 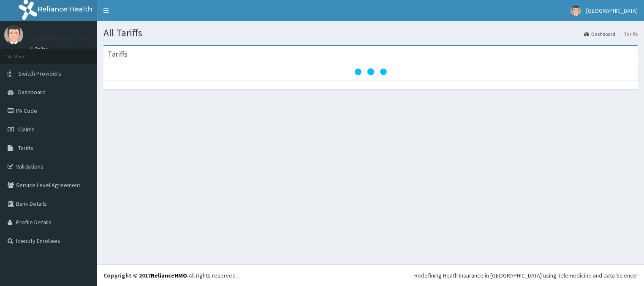 I want to click on a: Dashboard, so click(x=600, y=34).